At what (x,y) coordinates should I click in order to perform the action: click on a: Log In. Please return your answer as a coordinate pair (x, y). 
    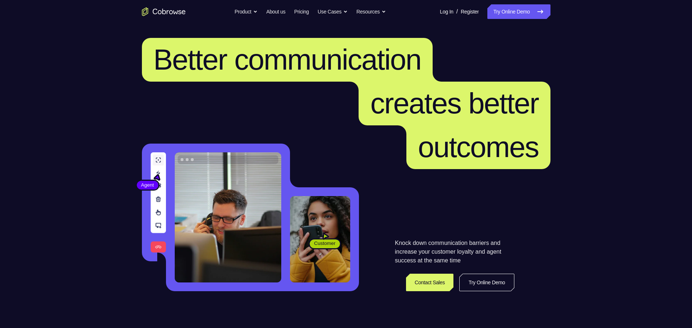
    Looking at the image, I should click on (447, 12).